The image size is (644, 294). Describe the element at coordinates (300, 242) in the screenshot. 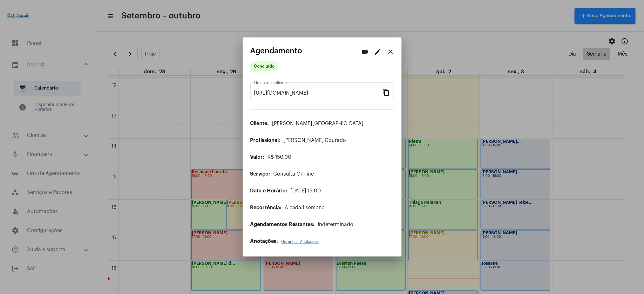

I see `span: Gerenciar Anotações` at that location.